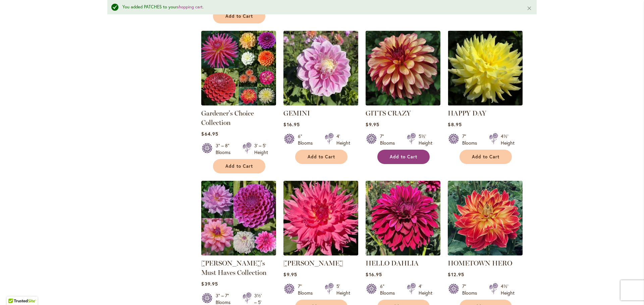 This screenshot has height=305, width=644. What do you see at coordinates (321, 68) in the screenshot?
I see `img: GEMINI` at bounding box center [321, 68].